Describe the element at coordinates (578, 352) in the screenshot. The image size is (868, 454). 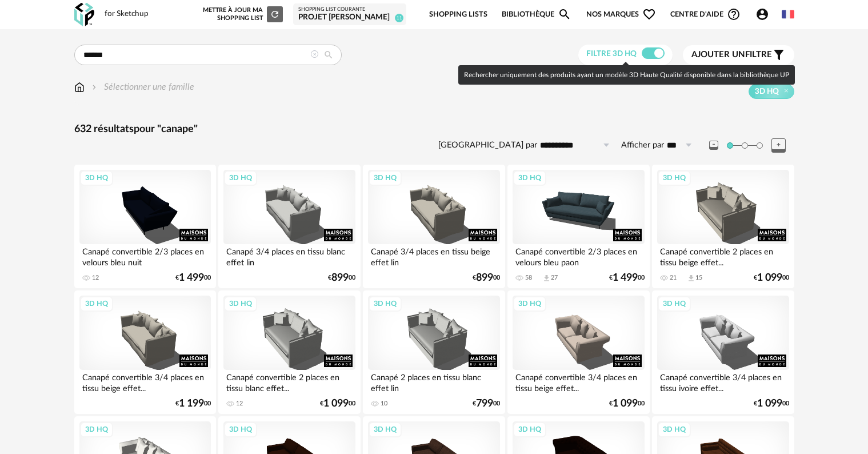
I see `a: 3D HQ Canapé convertible 3/4 places en tissu beige effet... €1 09900` at that location.